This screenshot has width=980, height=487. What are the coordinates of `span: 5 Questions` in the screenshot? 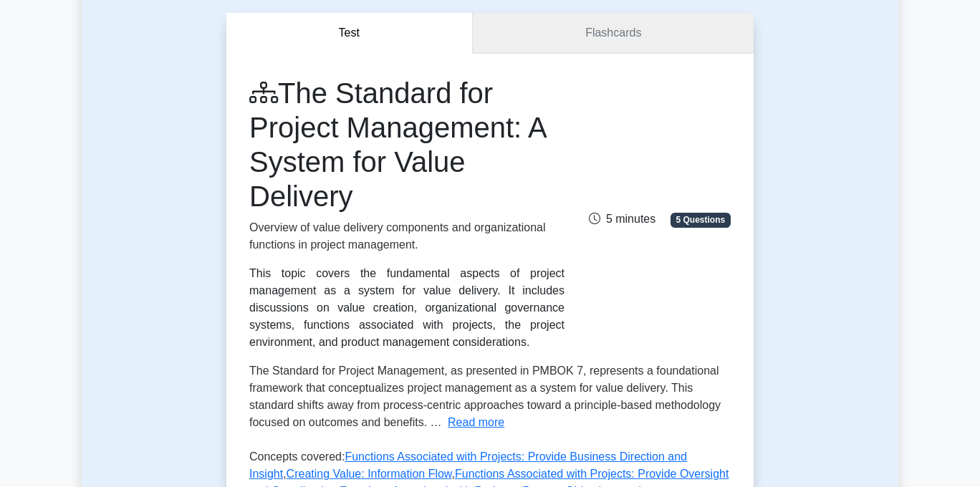 It's located at (700, 220).